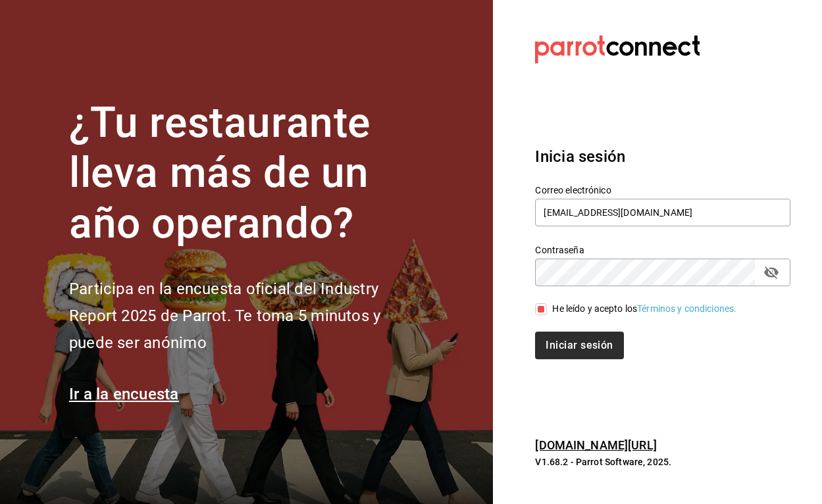 This screenshot has height=504, width=822. I want to click on a: Términos y condiciones., so click(687, 309).